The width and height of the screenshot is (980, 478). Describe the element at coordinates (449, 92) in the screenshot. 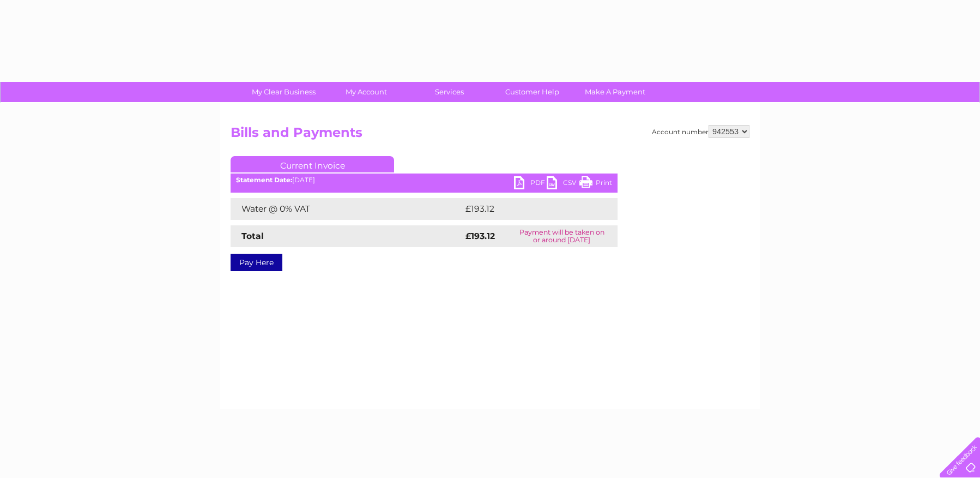

I see `a: Services` at that location.